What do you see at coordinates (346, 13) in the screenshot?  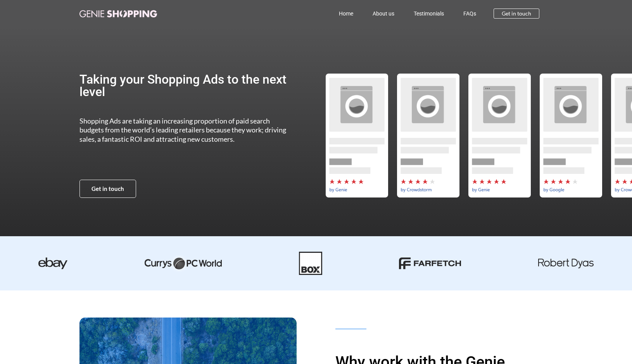 I see `a: Home` at bounding box center [346, 13].